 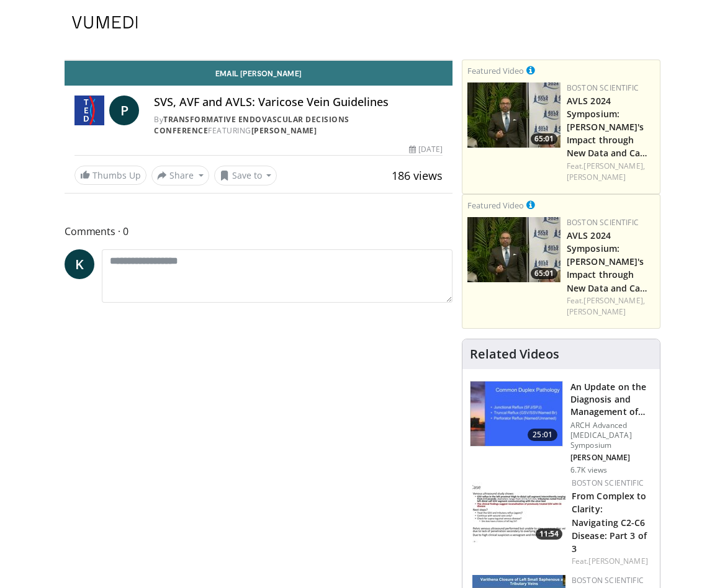 I want to click on a: 11:54, so click(x=519, y=510).